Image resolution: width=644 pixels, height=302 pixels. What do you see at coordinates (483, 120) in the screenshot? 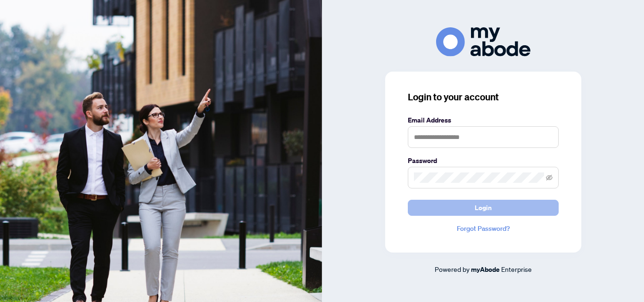
I see `label: Email Address` at bounding box center [483, 120].